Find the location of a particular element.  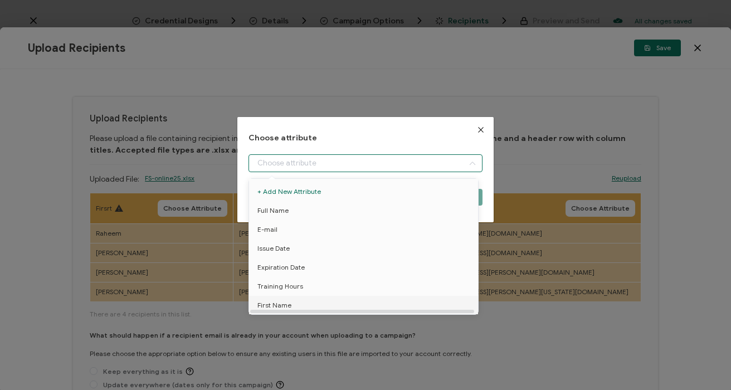

span: + Add New Attribute is located at coordinates (366, 192).